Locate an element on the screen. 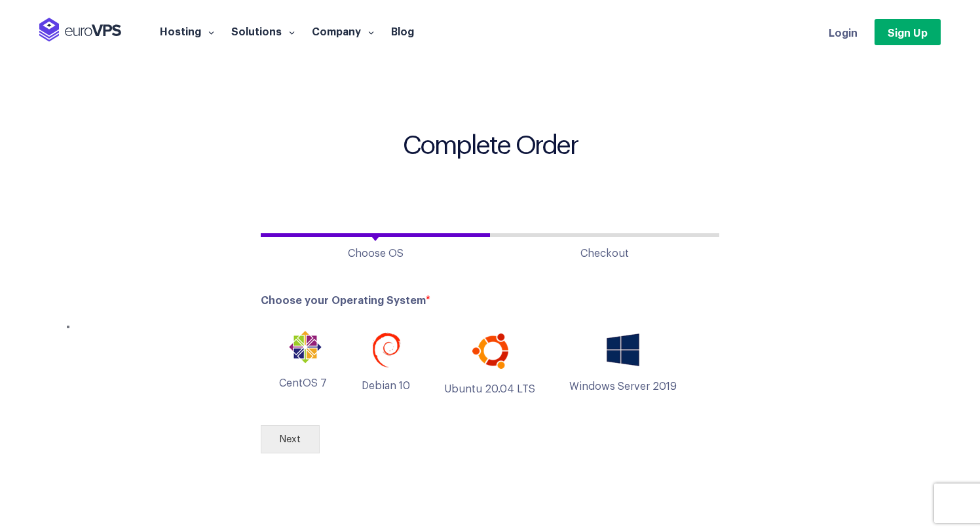 This screenshot has height=532, width=980. span: 1 is located at coordinates (375, 235).